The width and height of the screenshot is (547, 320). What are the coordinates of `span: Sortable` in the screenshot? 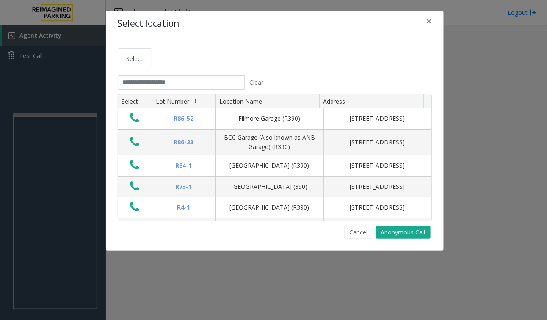 It's located at (196, 101).